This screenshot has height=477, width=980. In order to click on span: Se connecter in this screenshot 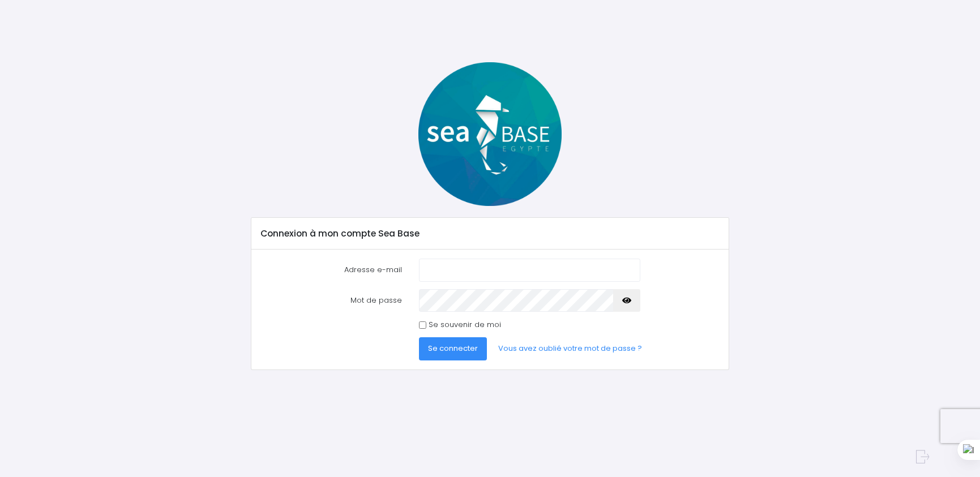, I will do `click(453, 348)`.